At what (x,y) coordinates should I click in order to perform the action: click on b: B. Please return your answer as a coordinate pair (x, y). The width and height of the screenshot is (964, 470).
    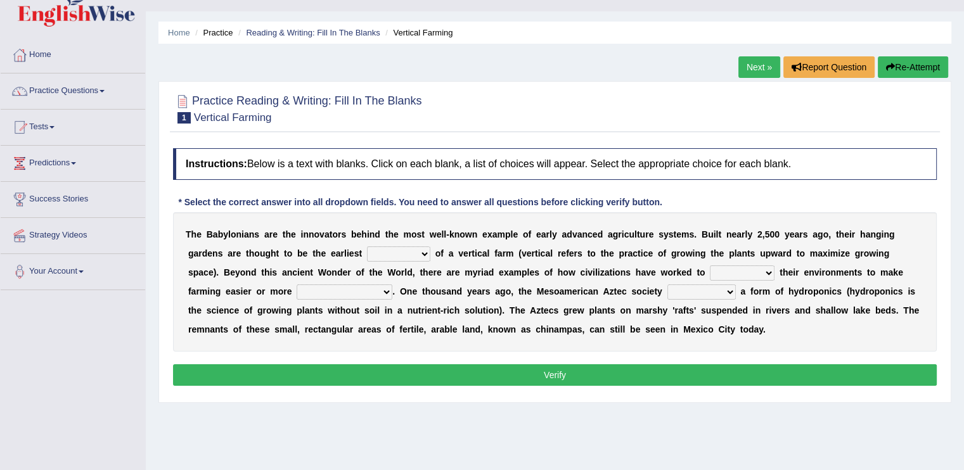
    Looking at the image, I should click on (227, 273).